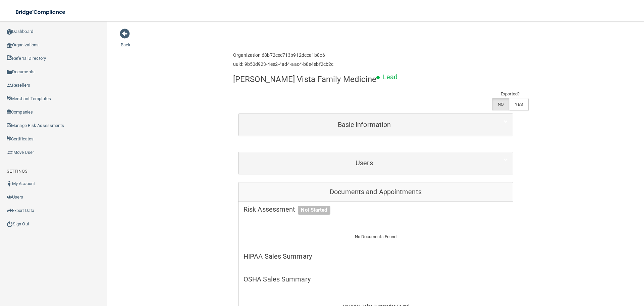 Image resolution: width=644 pixels, height=306 pixels. Describe the element at coordinates (376, 192) in the screenshot. I see `div: Documents and Appointments` at that location.